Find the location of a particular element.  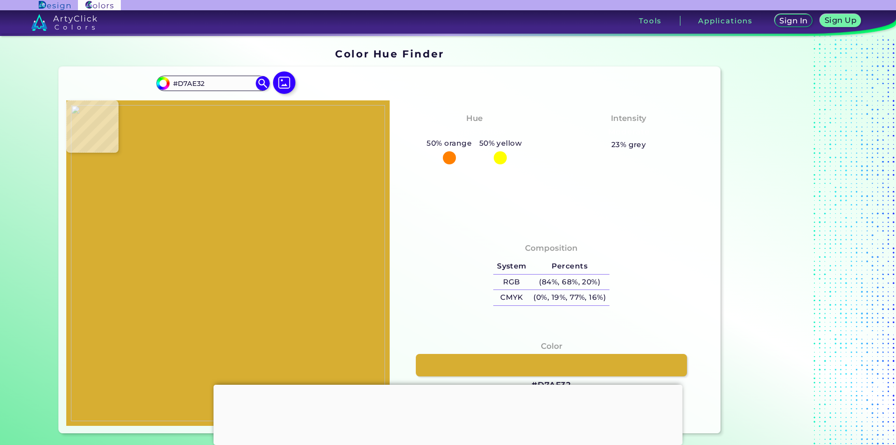

h5: 23% grey is located at coordinates (629, 145).